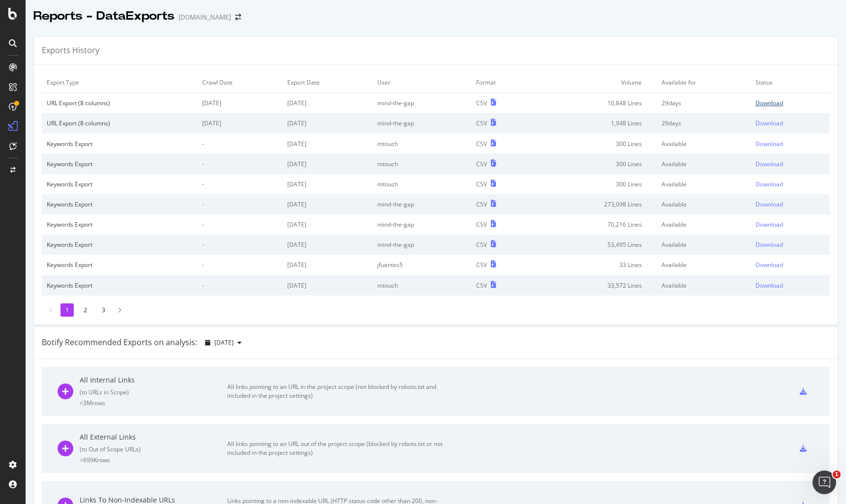  What do you see at coordinates (103, 310) in the screenshot?
I see `li: 3` at bounding box center [103, 310].